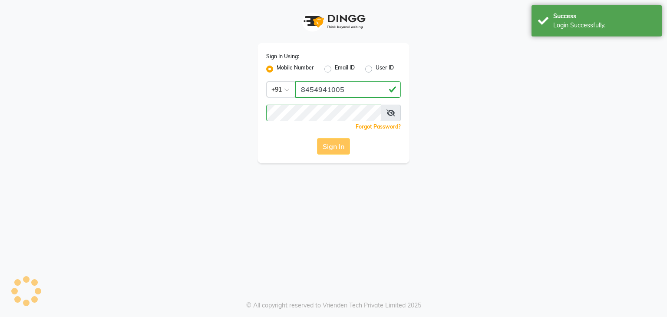 This screenshot has width=667, height=317. What do you see at coordinates (378, 126) in the screenshot?
I see `a: Forgot Password?` at bounding box center [378, 126].